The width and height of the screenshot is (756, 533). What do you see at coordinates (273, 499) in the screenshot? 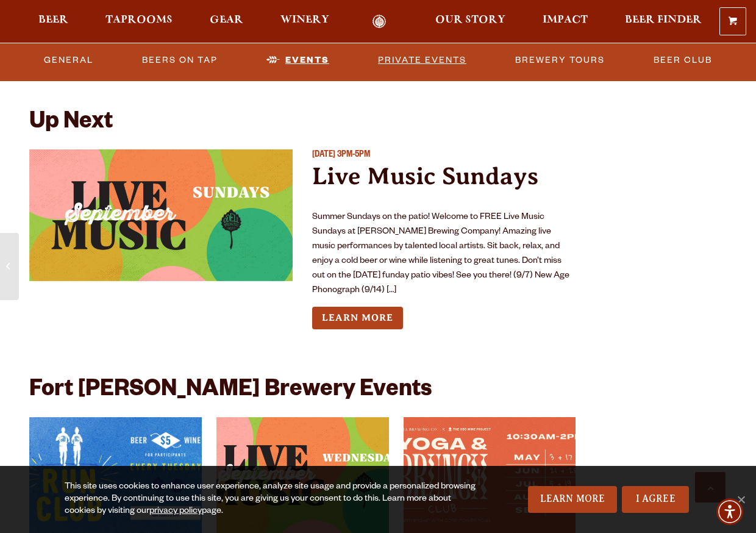
I see `div: This site uses cookies to enhance user experience, analyze site usage and provide a personalized ...` at bounding box center [273, 499].